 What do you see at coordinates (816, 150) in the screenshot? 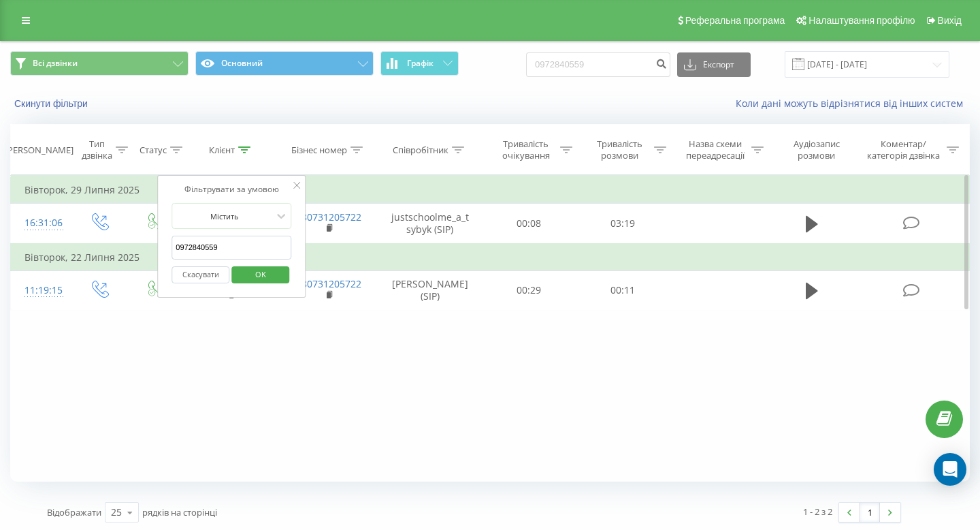
I see `div: Аудіозапис розмови` at bounding box center [816, 150].